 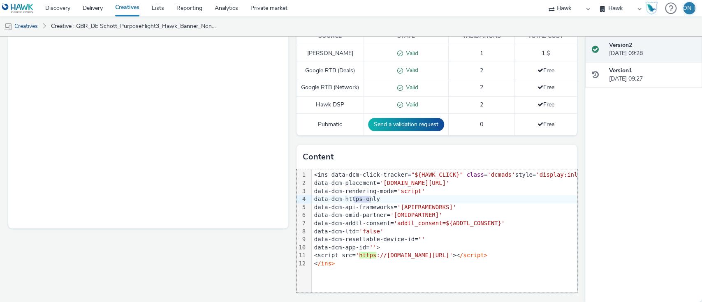 What do you see at coordinates (616, 175) in the screenshot?
I see `span: 'display:inline-block;width:300px;height:50px'` at bounding box center [616, 175].